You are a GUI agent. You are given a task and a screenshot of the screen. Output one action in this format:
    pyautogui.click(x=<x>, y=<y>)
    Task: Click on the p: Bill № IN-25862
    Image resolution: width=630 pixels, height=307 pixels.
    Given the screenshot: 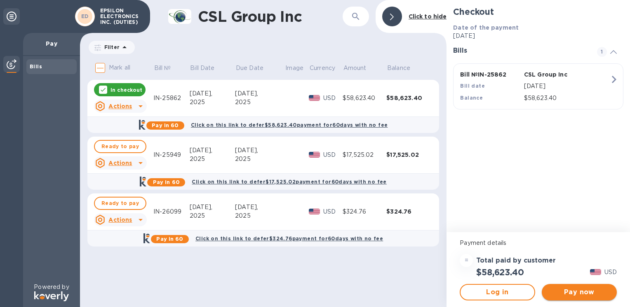 What is the action you would take?
    pyautogui.click(x=490, y=75)
    